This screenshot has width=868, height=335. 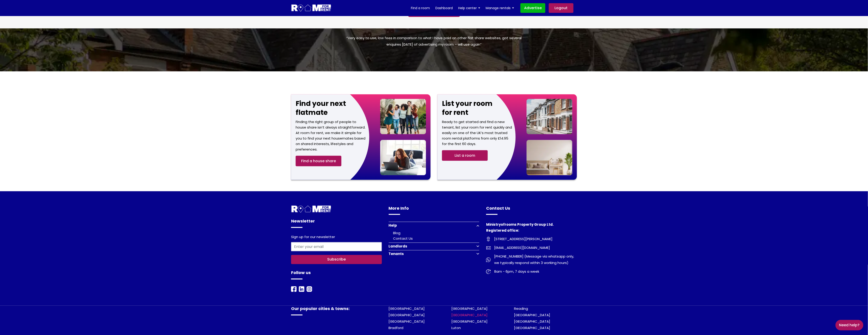 What do you see at coordinates (500, 8) in the screenshot?
I see `a: Manage rentals` at bounding box center [500, 8].